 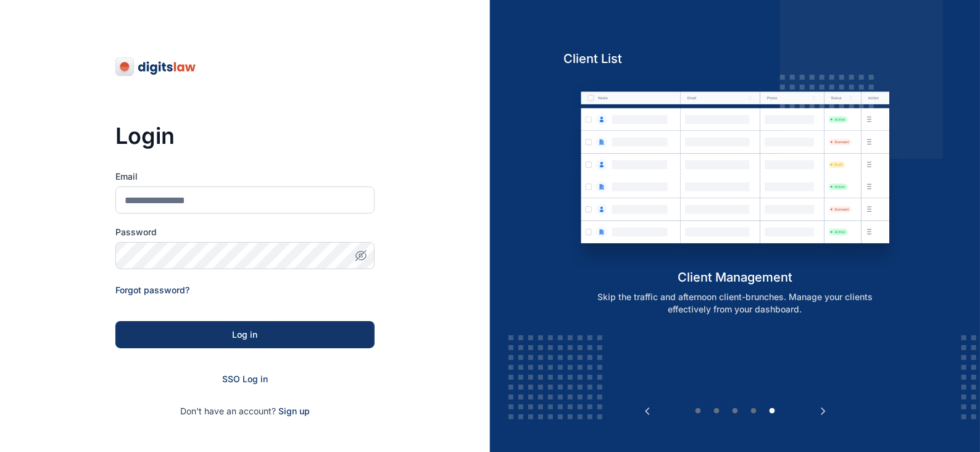 What do you see at coordinates (293, 410) in the screenshot?
I see `a: Sign up` at bounding box center [293, 410].